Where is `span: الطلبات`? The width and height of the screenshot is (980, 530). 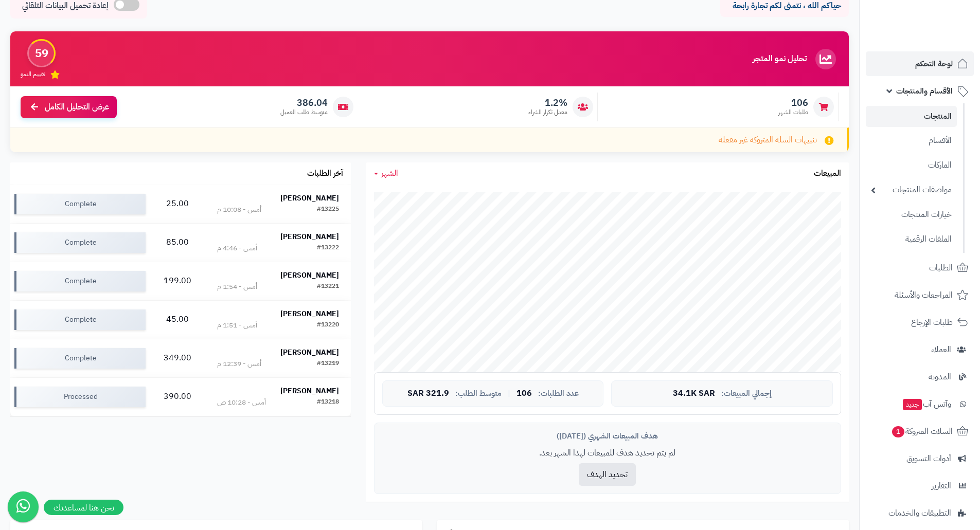 span: الطلبات is located at coordinates (941, 268).